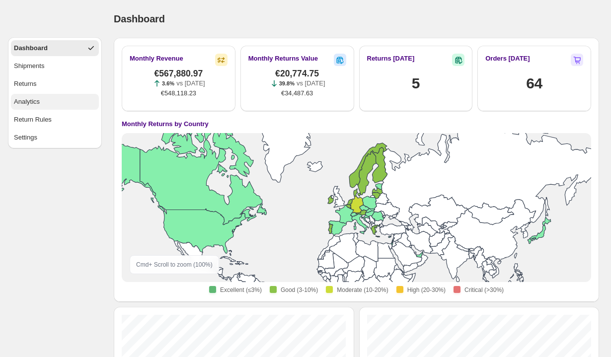 Image resolution: width=611 pixels, height=357 pixels. Describe the element at coordinates (297, 74) in the screenshot. I see `span: €20,774.75` at that location.